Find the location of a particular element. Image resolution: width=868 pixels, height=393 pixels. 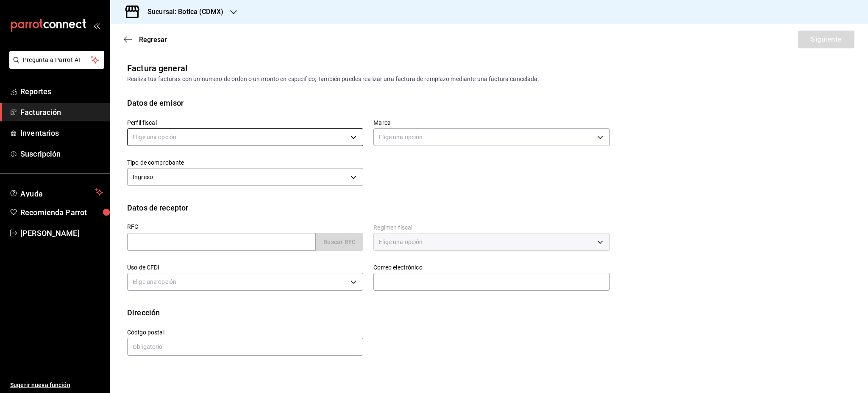

div: Factura general is located at coordinates (157, 68).